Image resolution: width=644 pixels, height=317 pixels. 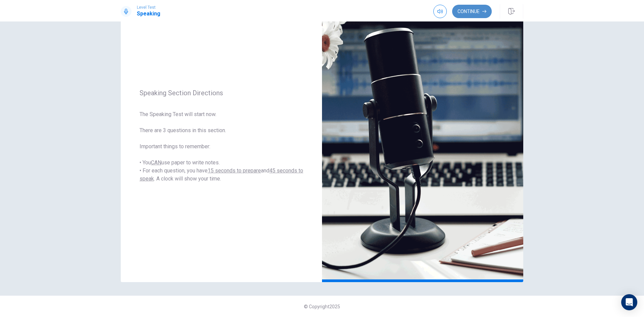 What do you see at coordinates (221, 147) in the screenshot?
I see `span: The Speaking Test will start now. There are 3 questions in this section. Important things to reme...` at bounding box center [221, 147].